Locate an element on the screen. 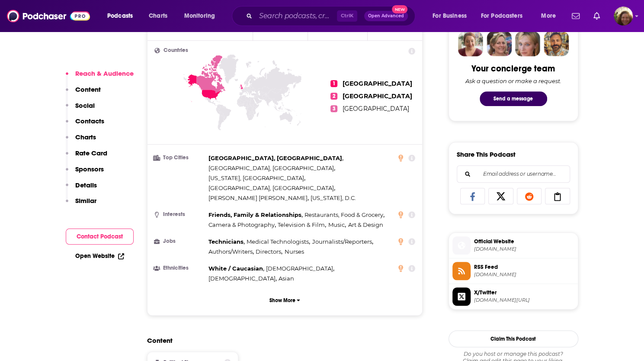  span: White / Caucasian is located at coordinates (236, 268).